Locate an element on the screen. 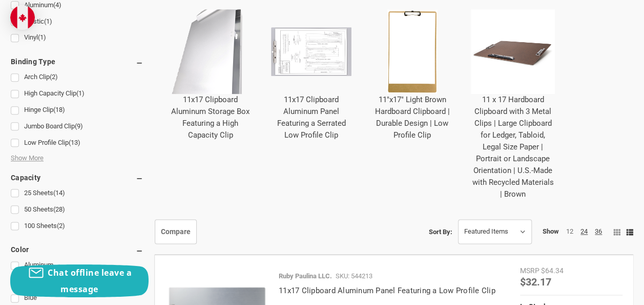 The height and width of the screenshot is (305, 644). span: (28) is located at coordinates (59, 209).